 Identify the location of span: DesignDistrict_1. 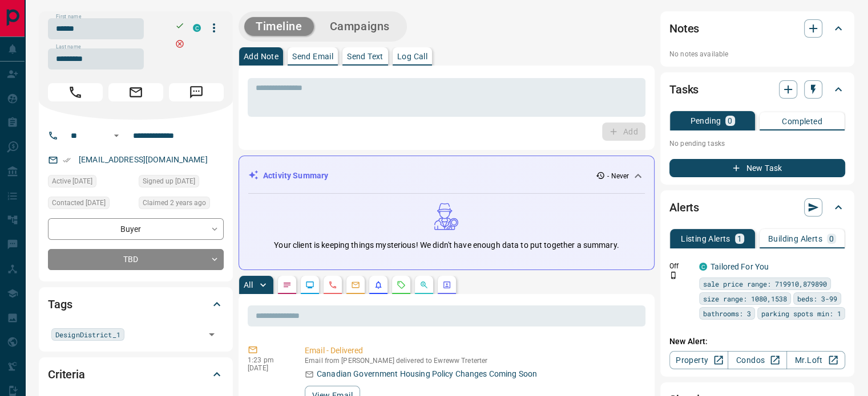
(88, 335).